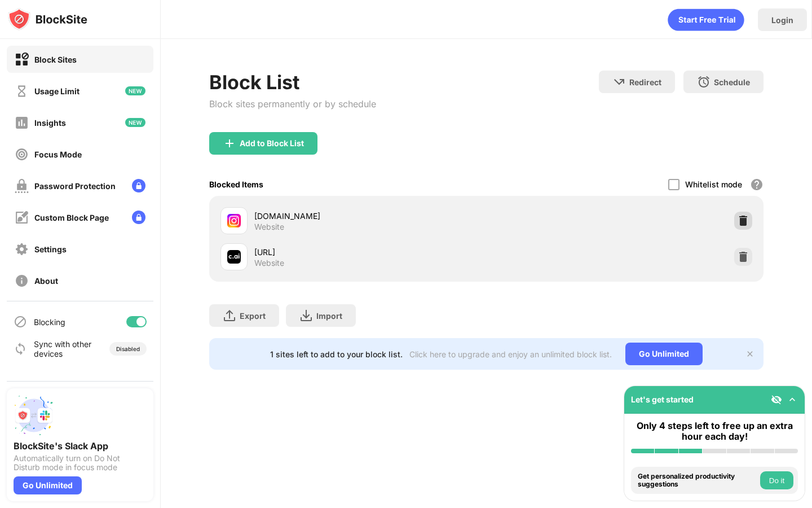 The image size is (812, 508). I want to click on div: Block List, so click(293, 81).